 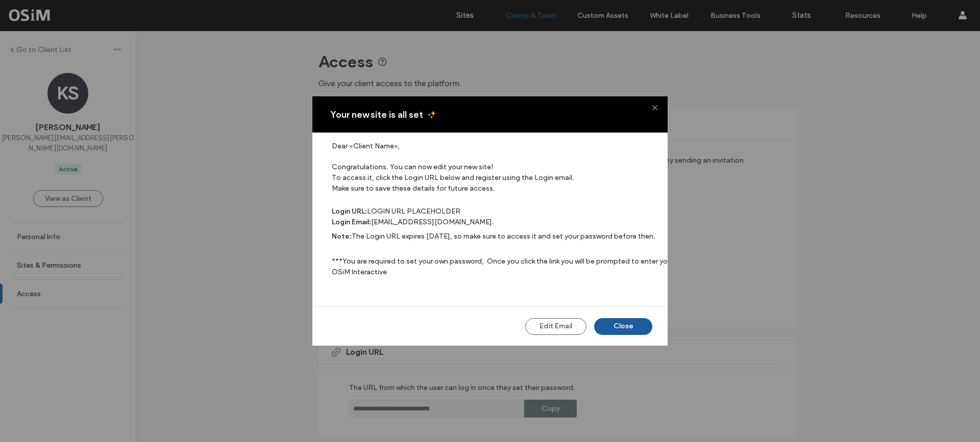 What do you see at coordinates (494, 146) in the screenshot?
I see `label: Dear <Client Name>,` at bounding box center [494, 146].